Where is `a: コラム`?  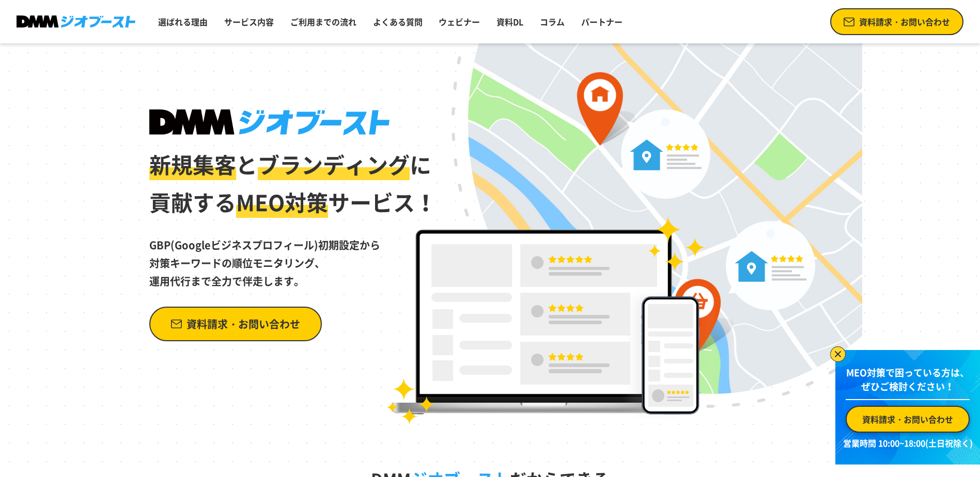
a: コラム is located at coordinates (552, 22).